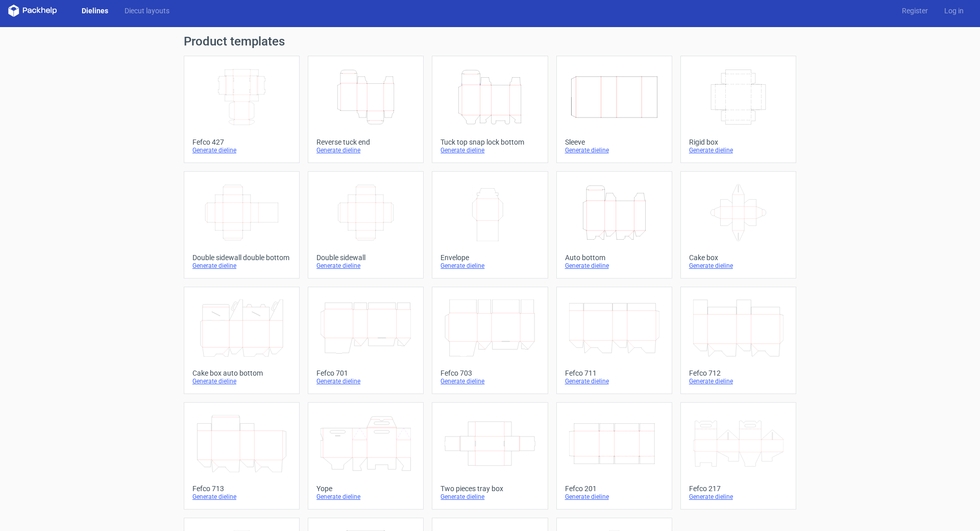 This screenshot has height=531, width=980. I want to click on a: Dielines, so click(95, 11).